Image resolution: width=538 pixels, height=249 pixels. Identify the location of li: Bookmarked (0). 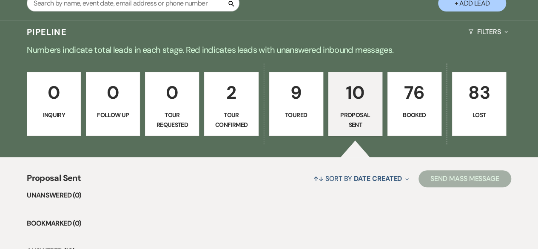
(269, 223).